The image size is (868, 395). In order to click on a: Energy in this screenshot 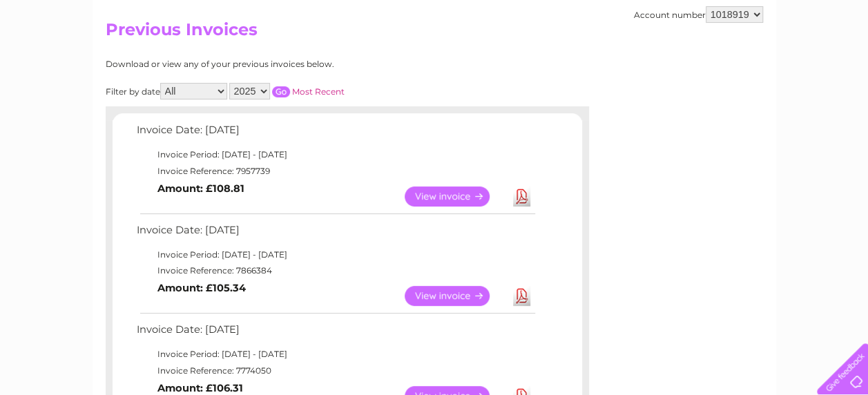, I will do `click(675, 64)`.